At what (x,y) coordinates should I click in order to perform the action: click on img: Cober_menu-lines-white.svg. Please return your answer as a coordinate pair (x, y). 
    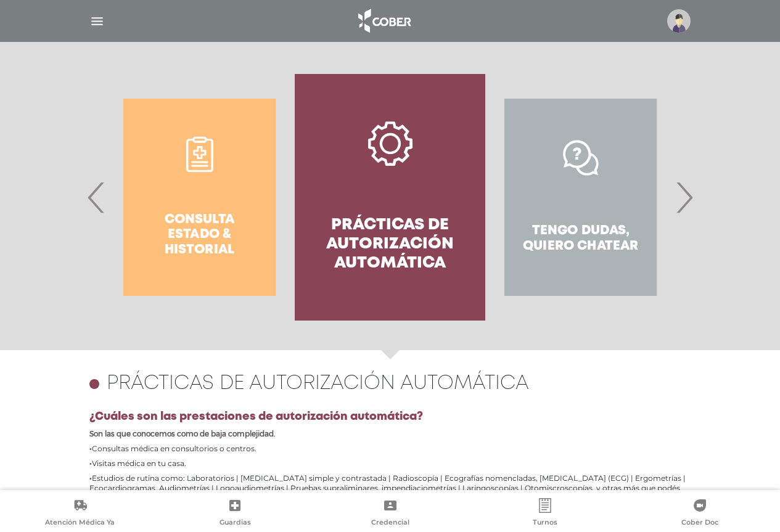
    Looking at the image, I should click on (97, 21).